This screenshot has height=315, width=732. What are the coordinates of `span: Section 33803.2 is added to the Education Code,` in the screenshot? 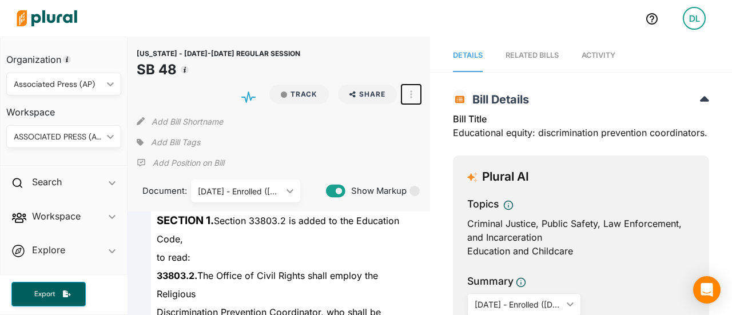 It's located at (278, 230).